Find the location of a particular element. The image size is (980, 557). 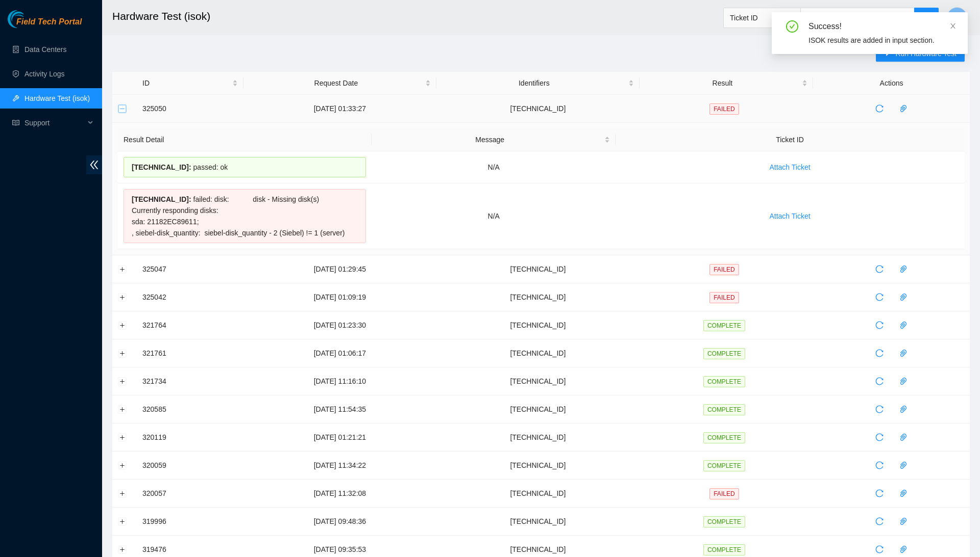

th: Result Detail is located at coordinates (244, 139).